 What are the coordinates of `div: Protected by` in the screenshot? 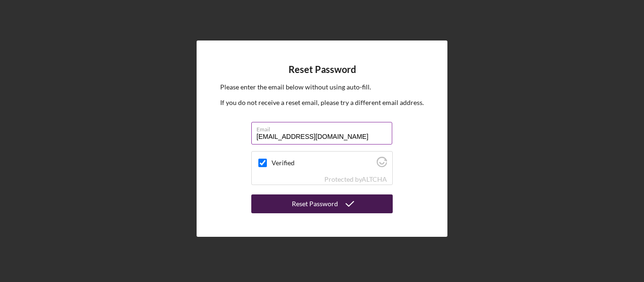 It's located at (355, 179).